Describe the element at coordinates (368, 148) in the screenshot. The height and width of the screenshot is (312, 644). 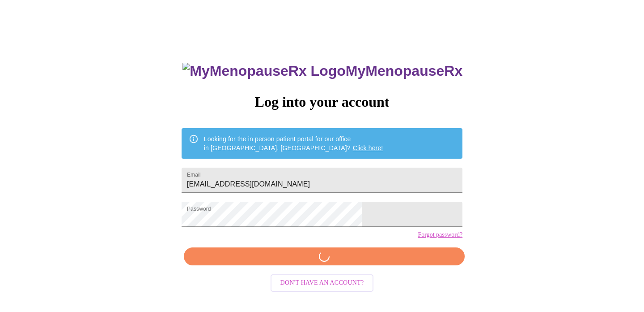
I see `a: Click here!` at that location.